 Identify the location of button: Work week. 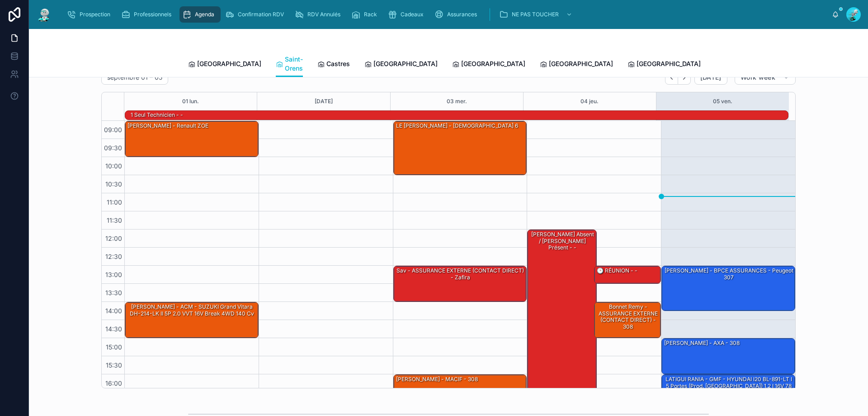
(765, 77).